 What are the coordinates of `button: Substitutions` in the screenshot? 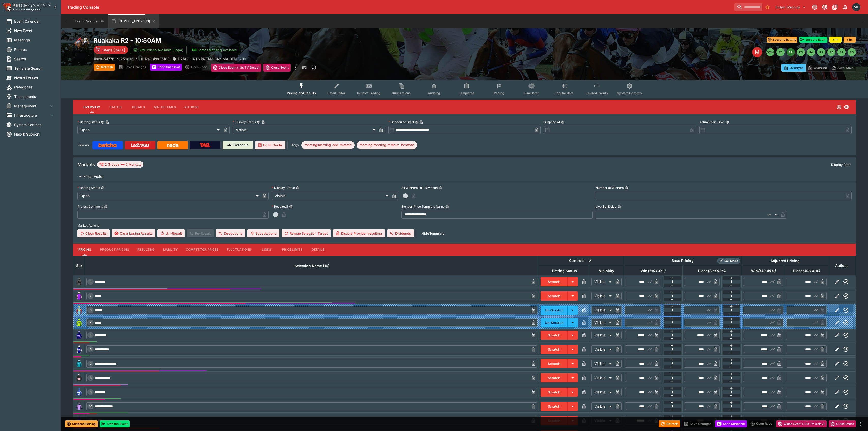 It's located at (263, 234).